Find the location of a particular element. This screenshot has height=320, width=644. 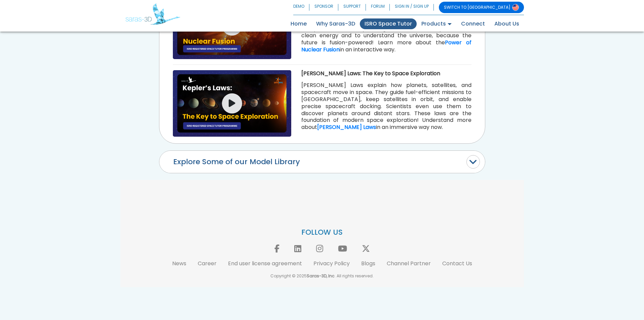

p: Copyright © 2025 . All rights reserved. is located at coordinates (322, 276).